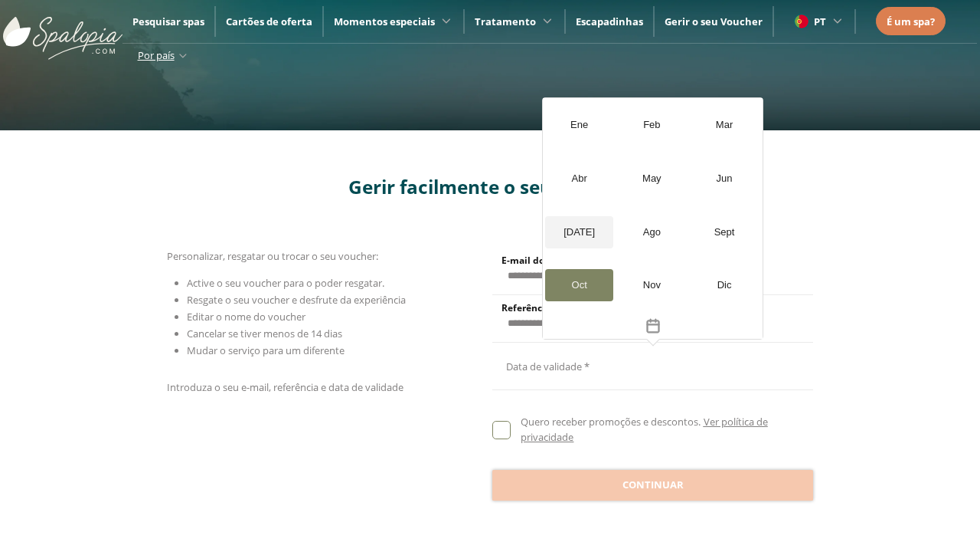 Image resolution: width=980 pixels, height=552 pixels. Describe the element at coordinates (610, 421) in the screenshot. I see `span: Quero receber promoções e descontos.` at that location.